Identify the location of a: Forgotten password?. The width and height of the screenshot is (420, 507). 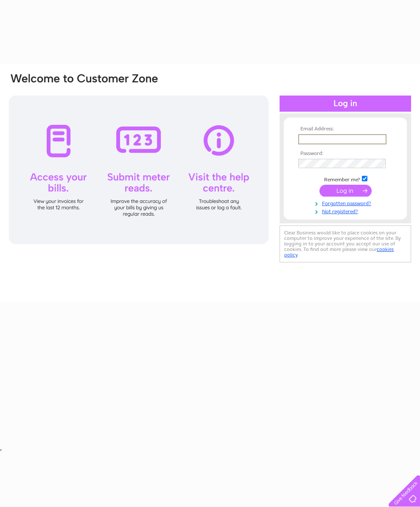
(346, 203).